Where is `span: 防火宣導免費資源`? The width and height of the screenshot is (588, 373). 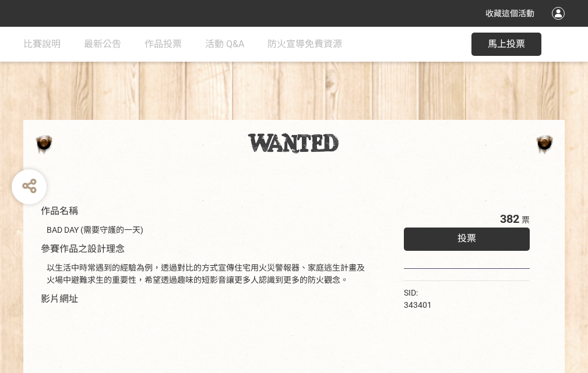
span: 防火宣導免費資源 is located at coordinates (304, 44).